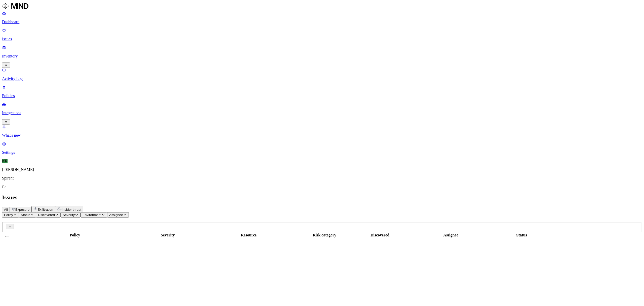  I want to click on p: Settings, so click(322, 152).